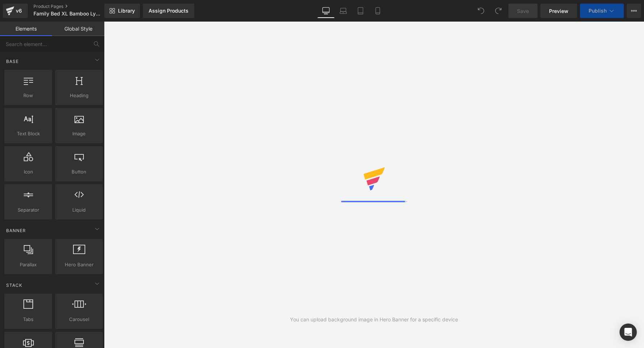 This screenshot has height=348, width=644. I want to click on a: Mobile, so click(378, 11).